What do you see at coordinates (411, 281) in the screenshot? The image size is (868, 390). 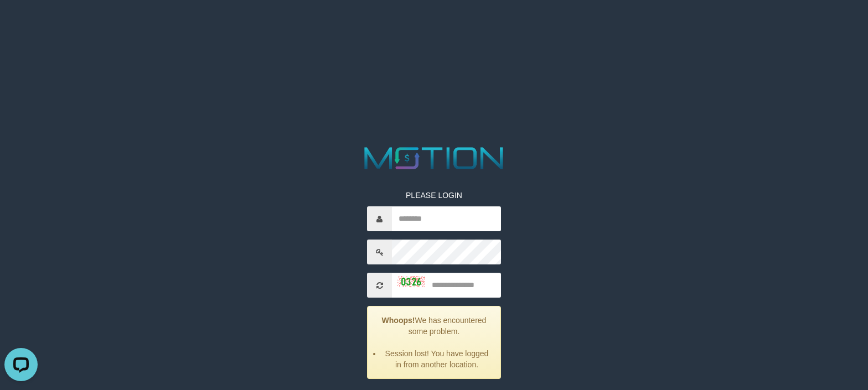 I see `img: captcha` at bounding box center [411, 281].